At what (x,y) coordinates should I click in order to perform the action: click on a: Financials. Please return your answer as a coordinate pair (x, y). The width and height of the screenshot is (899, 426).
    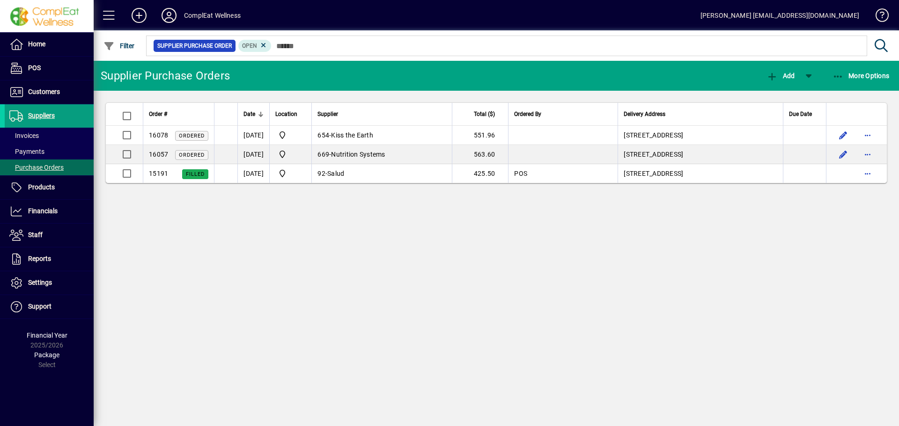
    Looking at the image, I should click on (49, 212).